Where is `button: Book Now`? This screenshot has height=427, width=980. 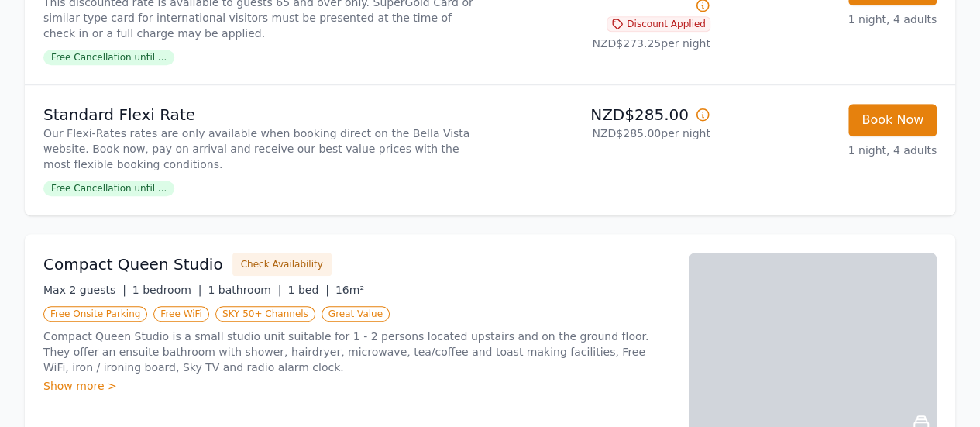 button: Book Now is located at coordinates (892, 120).